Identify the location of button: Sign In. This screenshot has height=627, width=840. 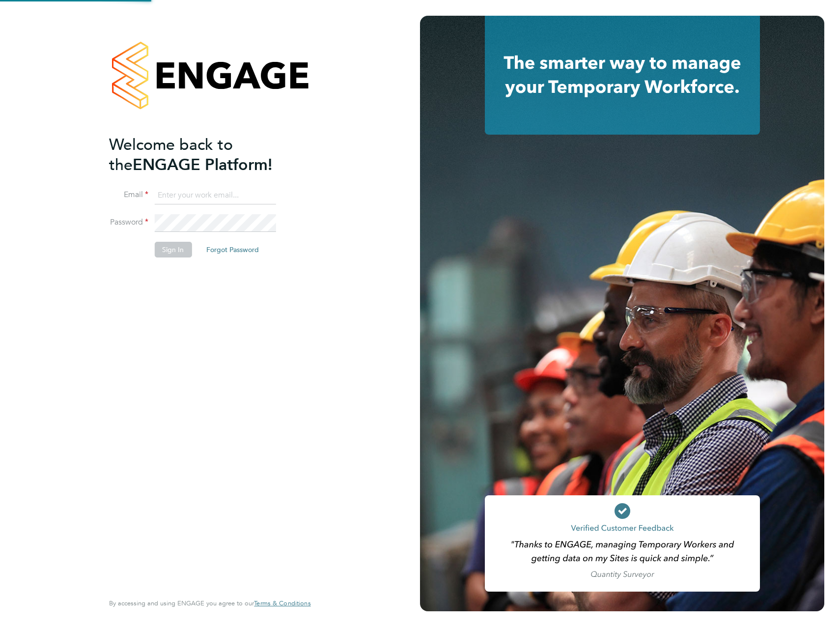
(173, 250).